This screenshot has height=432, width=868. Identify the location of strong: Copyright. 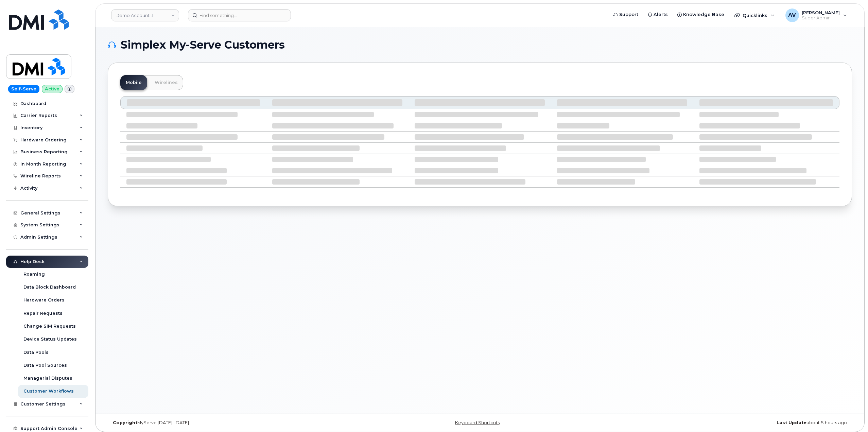
(125, 423).